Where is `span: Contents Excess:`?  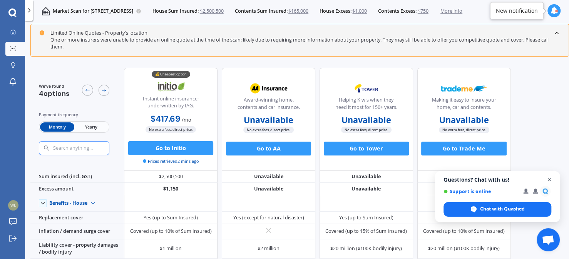
span: Contents Excess: is located at coordinates (397, 11).